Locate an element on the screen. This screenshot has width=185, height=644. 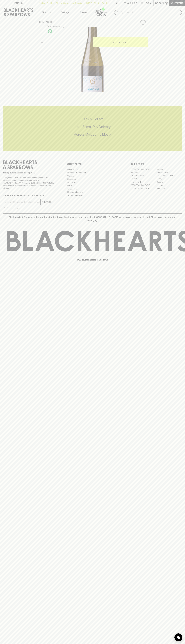
a: Shipping Information is located at coordinates (92, 192).